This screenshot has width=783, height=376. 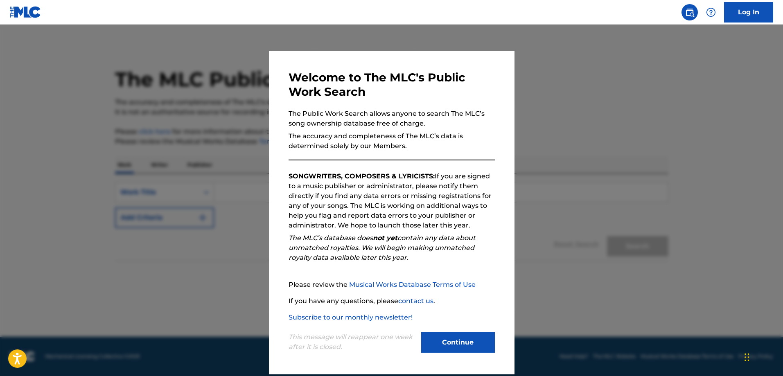 I want to click on button: Continue, so click(x=458, y=343).